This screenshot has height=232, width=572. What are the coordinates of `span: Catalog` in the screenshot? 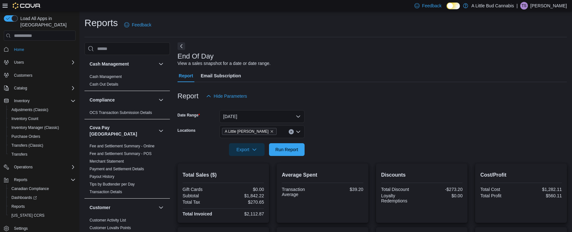 It's located at (44, 88).